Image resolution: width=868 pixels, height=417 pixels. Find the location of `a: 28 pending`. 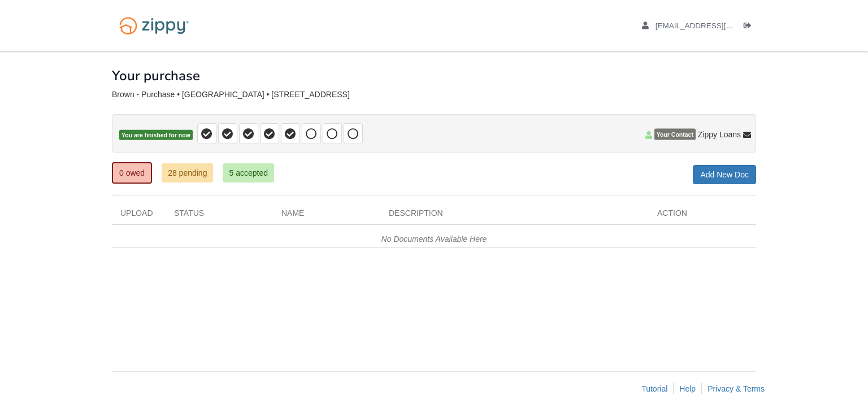

a: 28 pending is located at coordinates (187, 173).